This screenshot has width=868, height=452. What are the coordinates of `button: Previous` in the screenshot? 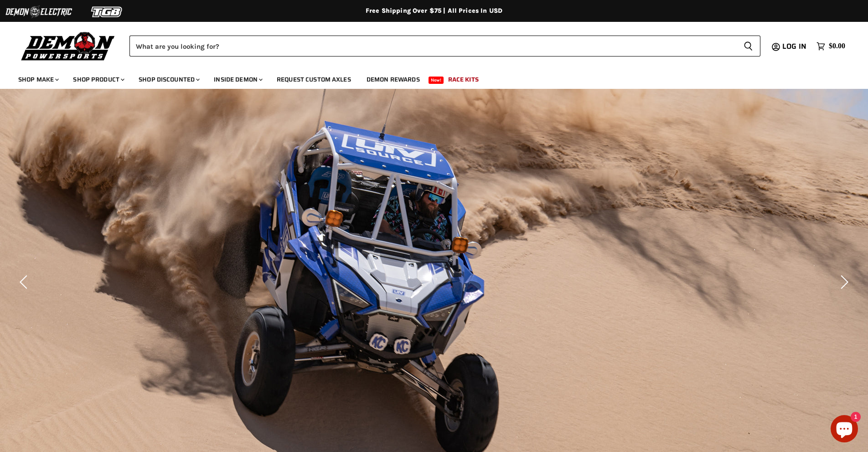 It's located at (25, 282).